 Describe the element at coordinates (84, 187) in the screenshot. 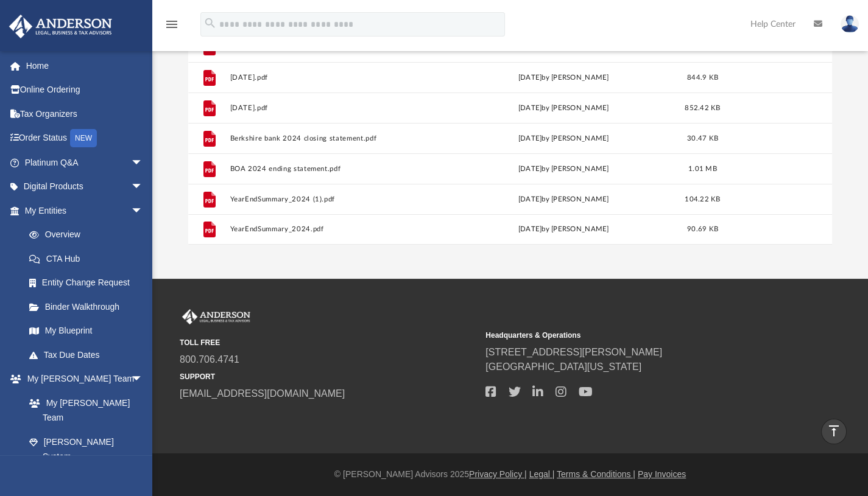

I see `a: Digital Productsarrow_drop_down` at that location.